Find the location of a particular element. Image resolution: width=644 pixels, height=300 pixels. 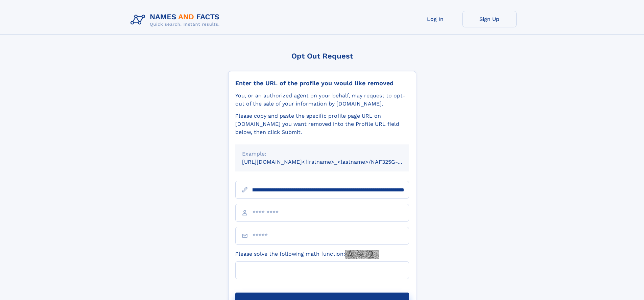

a: Sign Up is located at coordinates (490, 19).